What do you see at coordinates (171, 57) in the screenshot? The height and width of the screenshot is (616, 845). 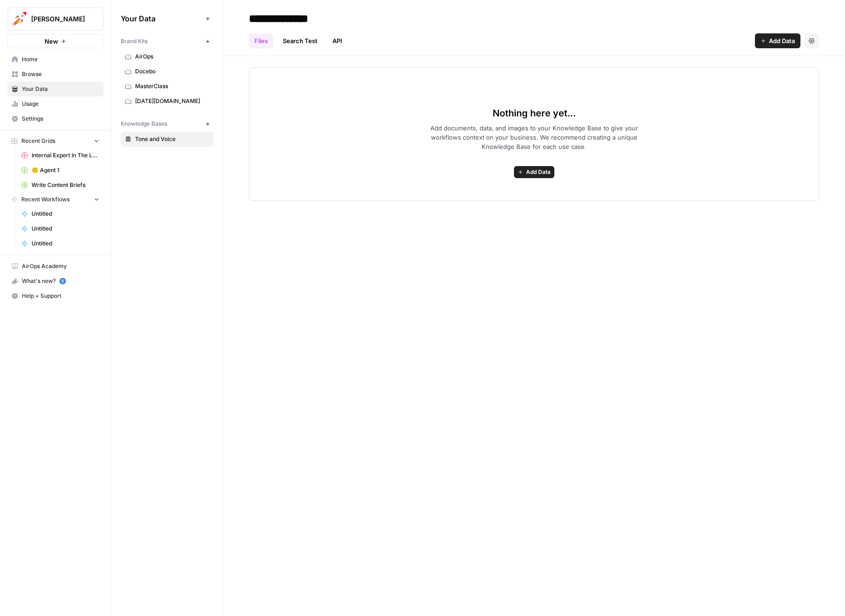 I see `span: AirOps` at bounding box center [171, 57].